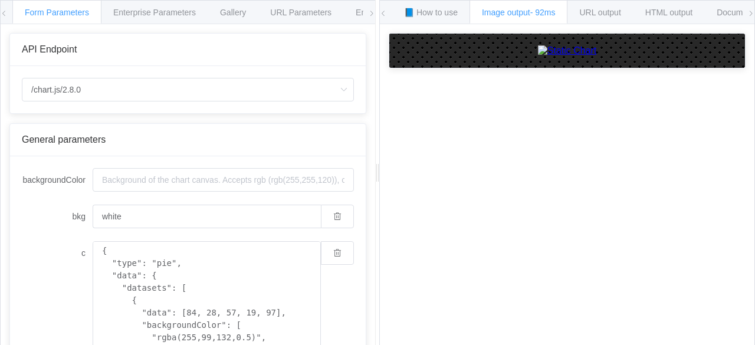 This screenshot has width=755, height=345. What do you see at coordinates (57, 253) in the screenshot?
I see `label: c` at bounding box center [57, 253].